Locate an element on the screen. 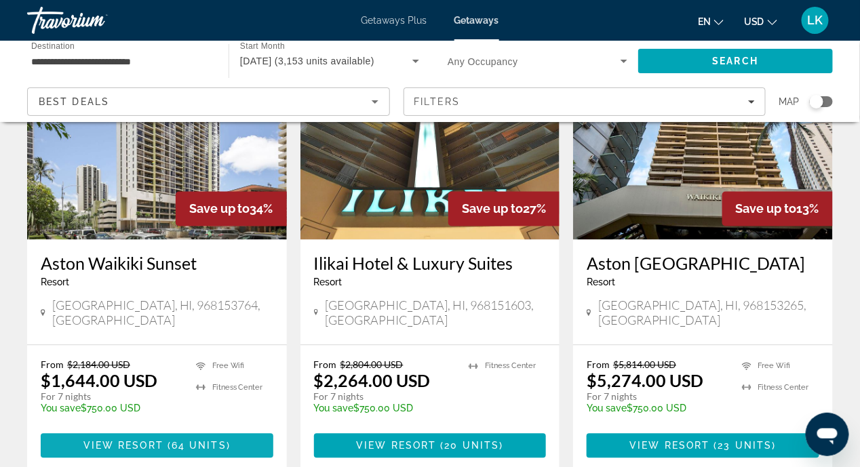 The width and height of the screenshot is (860, 467). span: LK is located at coordinates (815, 20).